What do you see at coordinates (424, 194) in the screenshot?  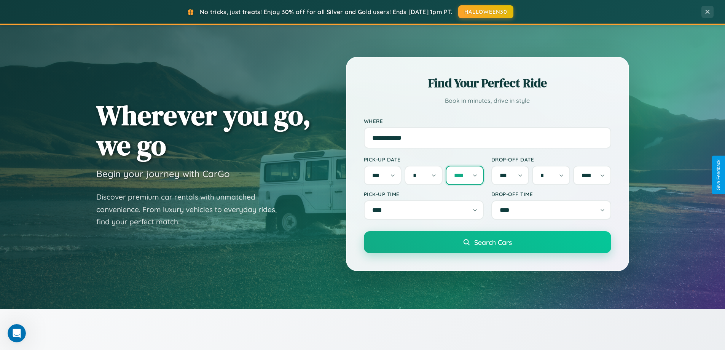 I see `label: Pick-up Time` at bounding box center [424, 194].